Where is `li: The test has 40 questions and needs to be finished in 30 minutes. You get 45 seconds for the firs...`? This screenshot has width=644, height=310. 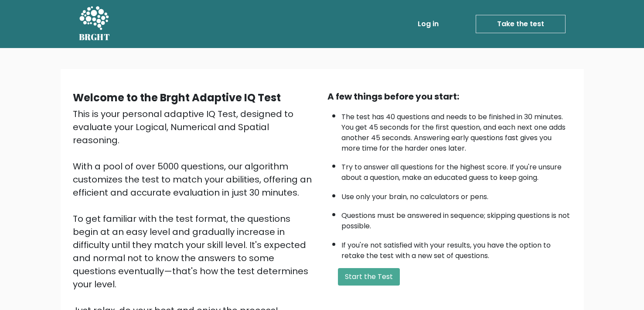
li: The test has 40 questions and needs to be finished in 30 minutes. You get 45 seconds for the firs... is located at coordinates (457, 130).